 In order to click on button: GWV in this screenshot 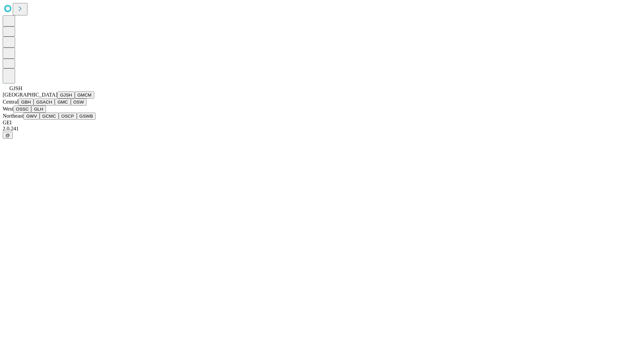, I will do `click(32, 116)`.